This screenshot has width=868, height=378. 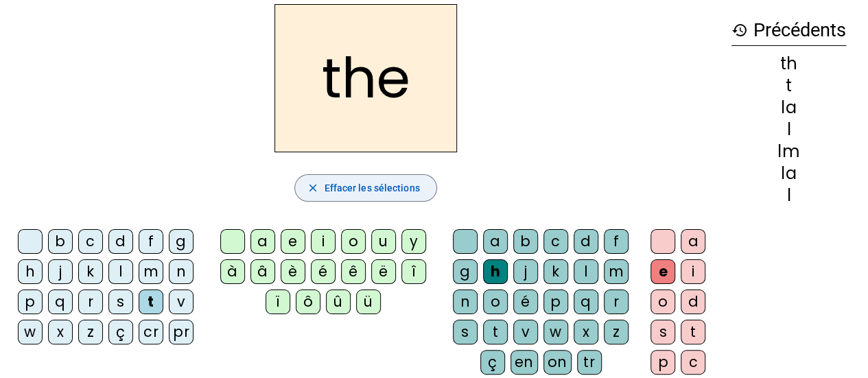 I want to click on div: on, so click(x=557, y=362).